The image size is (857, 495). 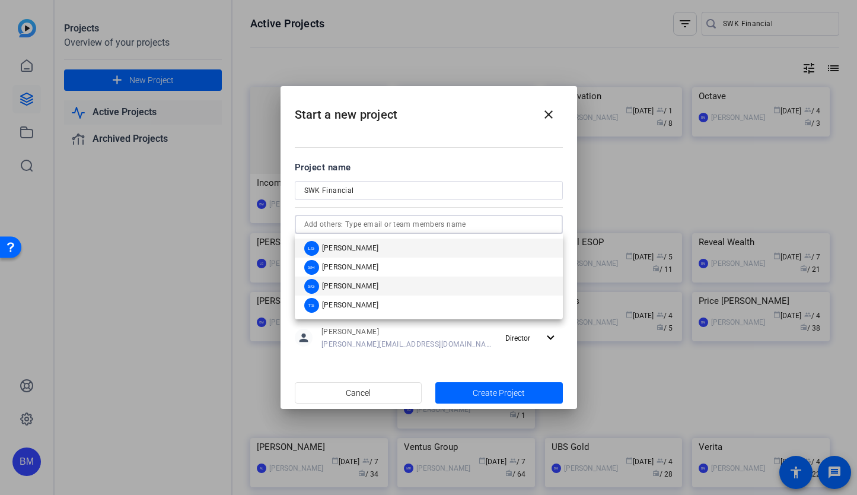 What do you see at coordinates (429, 110) in the screenshot?
I see `h2: Start a new project` at bounding box center [429, 110].